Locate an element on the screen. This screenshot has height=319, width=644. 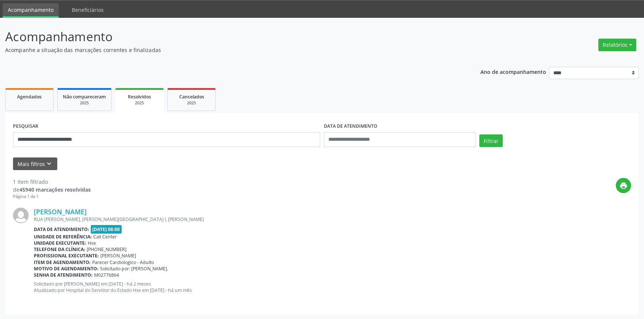
span: M02776864 is located at coordinates (106, 275).